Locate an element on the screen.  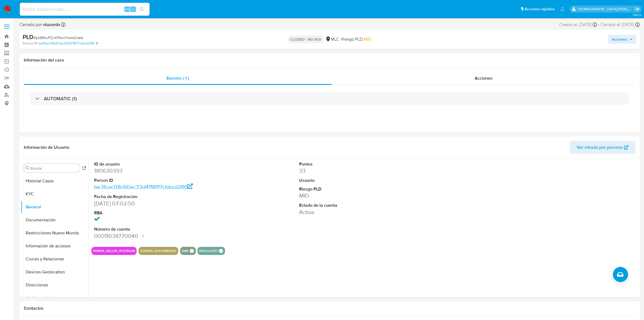
b: PLD is located at coordinates (28, 37).